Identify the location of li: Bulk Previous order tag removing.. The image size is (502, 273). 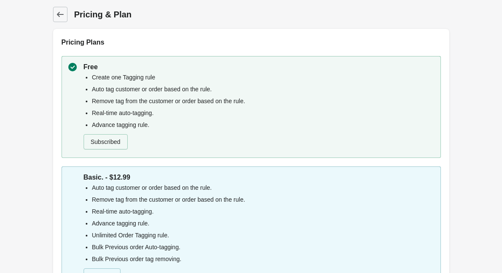
(263, 259).